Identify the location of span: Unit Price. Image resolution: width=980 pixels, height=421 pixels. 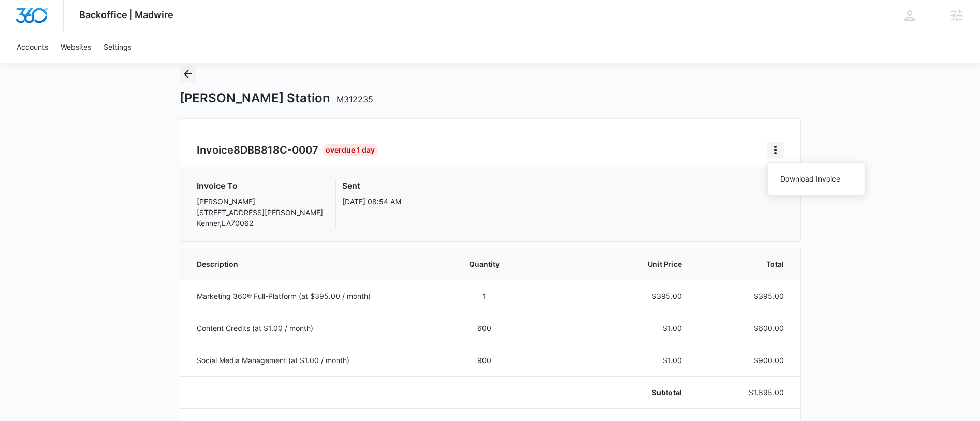
(612, 264).